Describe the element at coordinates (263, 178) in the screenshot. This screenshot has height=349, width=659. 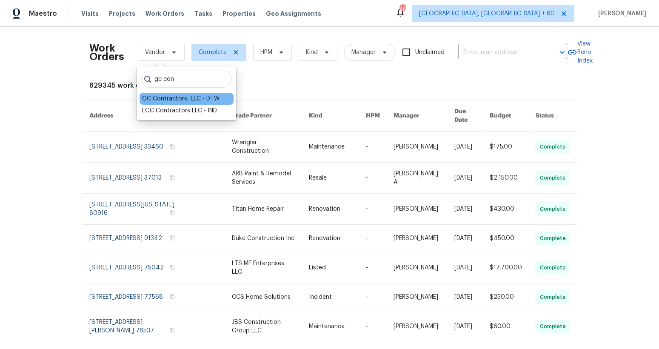
I see `td: ARB Paint & Remodel Services` at that location.